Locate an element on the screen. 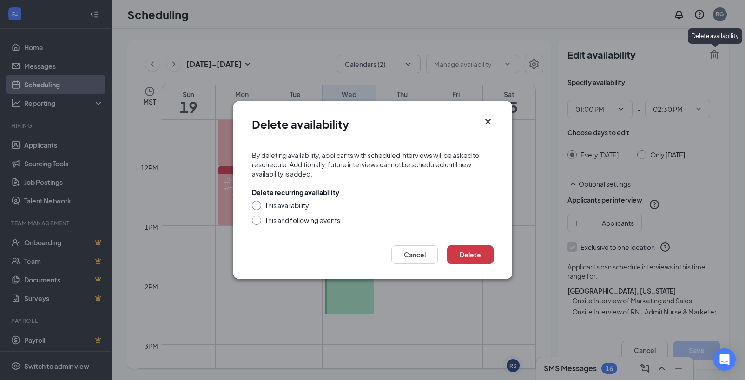 The width and height of the screenshot is (745, 380). button: Close is located at coordinates (488, 122).